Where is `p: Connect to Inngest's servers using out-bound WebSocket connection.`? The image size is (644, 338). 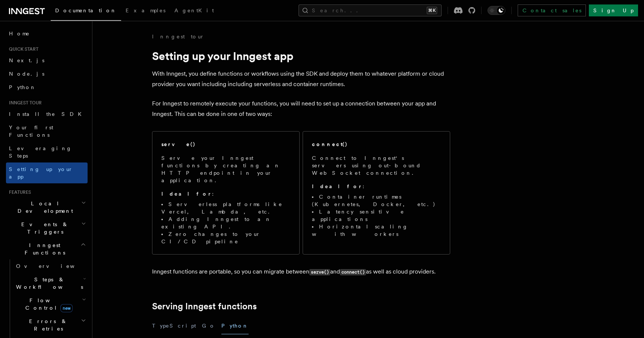
p: Connect to Inngest's servers using out-bound WebSocket connection. is located at coordinates (377, 166).